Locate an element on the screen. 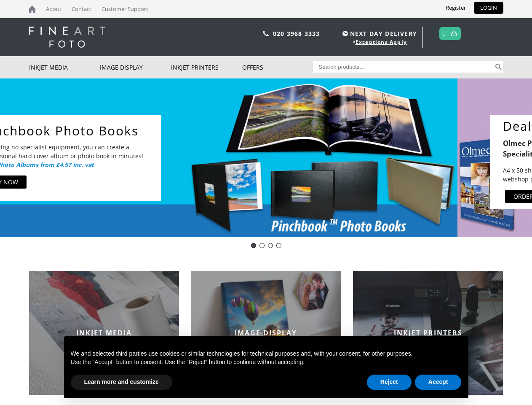  div: Deal of the Day - Innova IFA12 is located at coordinates (262, 245).